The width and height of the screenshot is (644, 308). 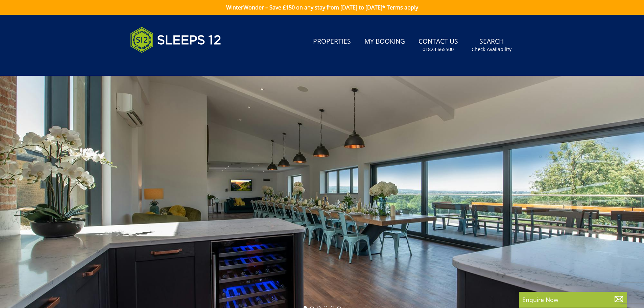 What do you see at coordinates (176, 40) in the screenshot?
I see `img: Sleeps 12` at bounding box center [176, 40].